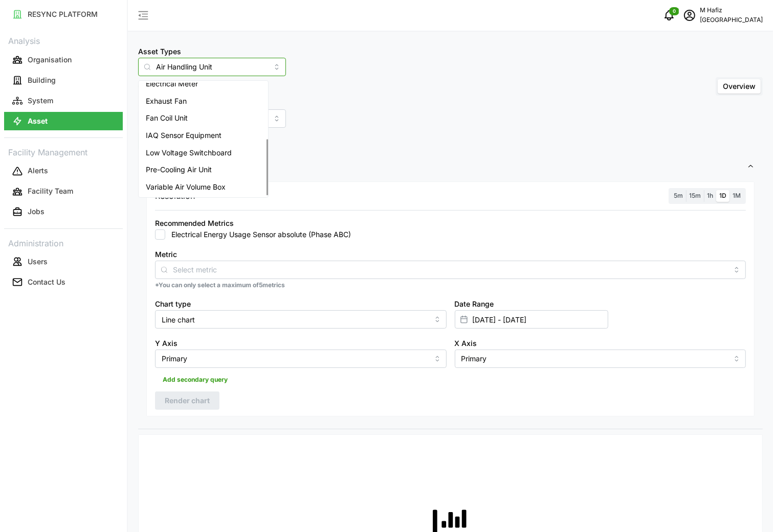  What do you see at coordinates (63, 80) in the screenshot?
I see `a: Building` at bounding box center [63, 80].